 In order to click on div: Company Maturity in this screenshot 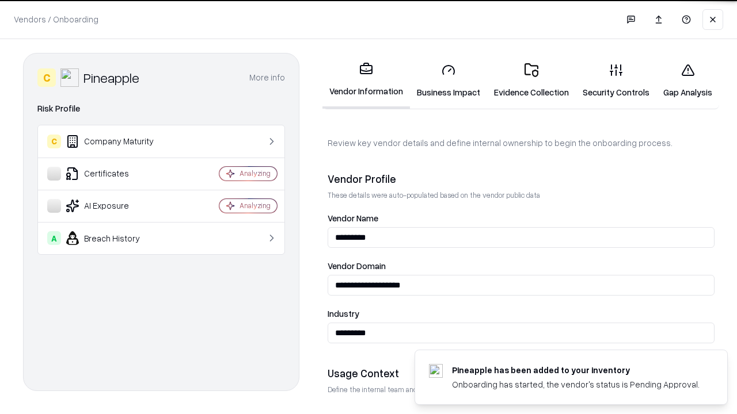, I will do `click(116, 142)`.